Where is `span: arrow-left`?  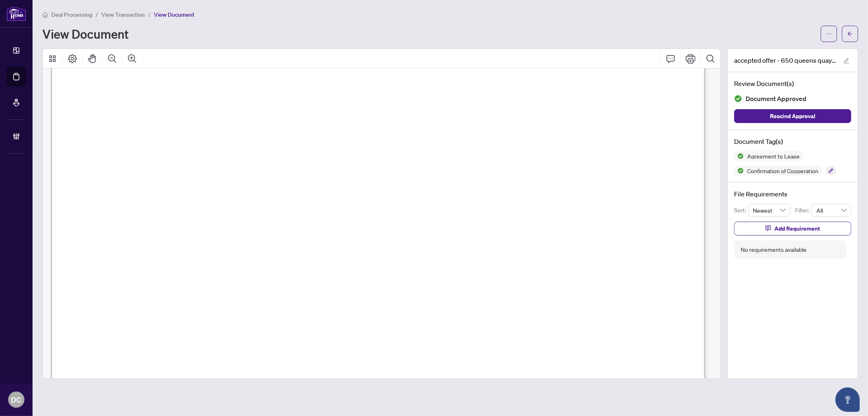 span: arrow-left is located at coordinates (850, 34).